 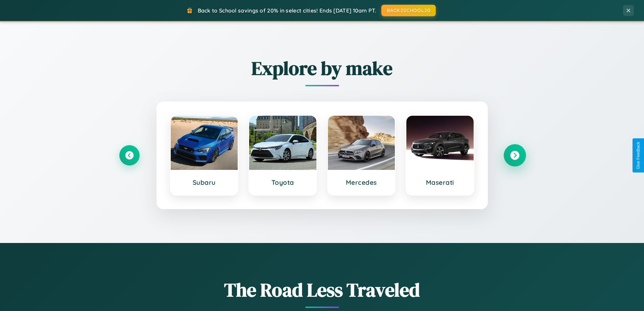 I want to click on h3: Mercedes, so click(x=361, y=182).